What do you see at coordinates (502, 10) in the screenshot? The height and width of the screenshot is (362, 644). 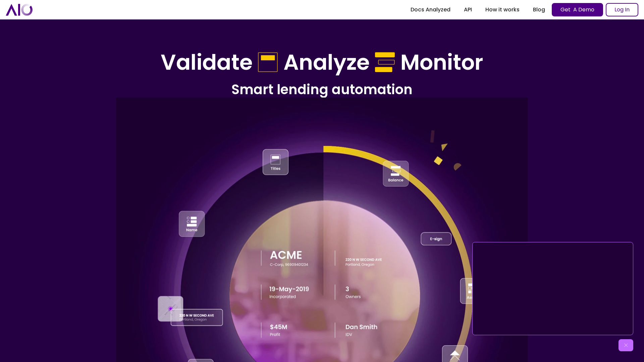 I see `a: How it works` at bounding box center [502, 10].